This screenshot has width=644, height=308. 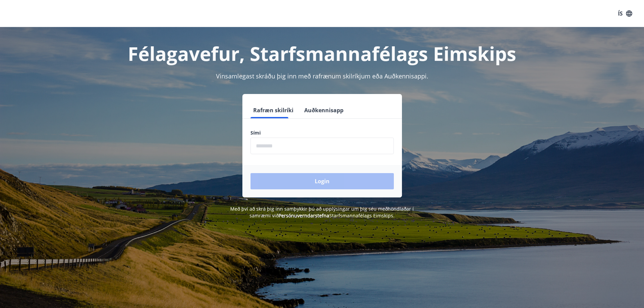 What do you see at coordinates (324, 110) in the screenshot?
I see `button: Auðkennisapp` at bounding box center [324, 110].